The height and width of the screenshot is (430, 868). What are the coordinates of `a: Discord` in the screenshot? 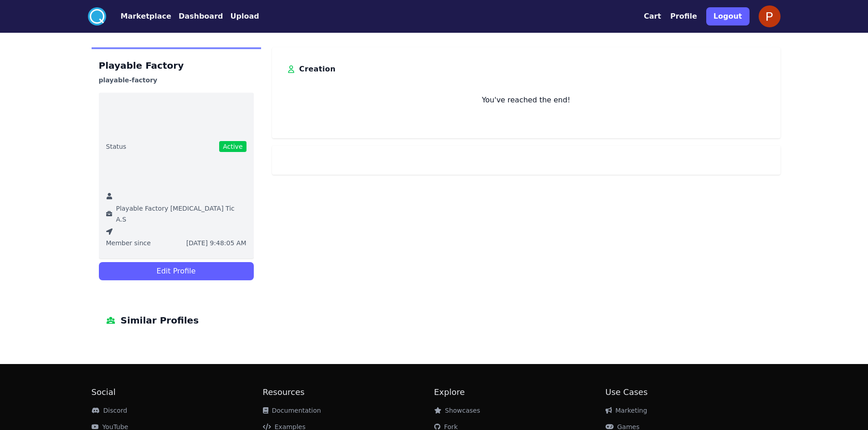 It's located at (109, 411).